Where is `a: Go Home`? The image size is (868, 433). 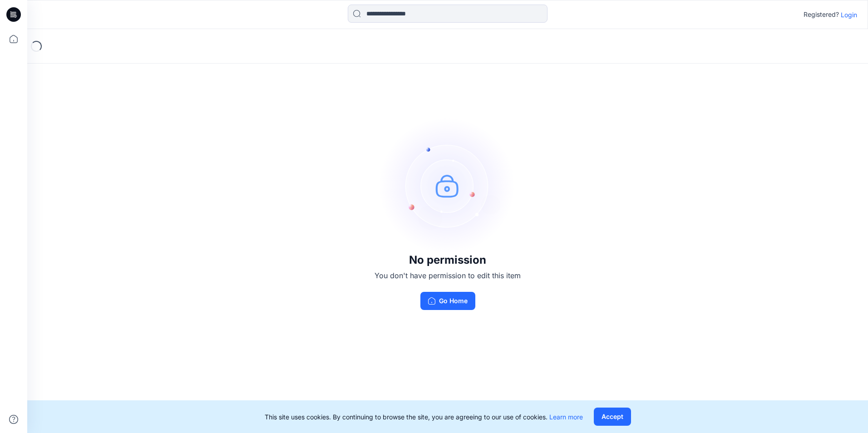 a: Go Home is located at coordinates (447, 301).